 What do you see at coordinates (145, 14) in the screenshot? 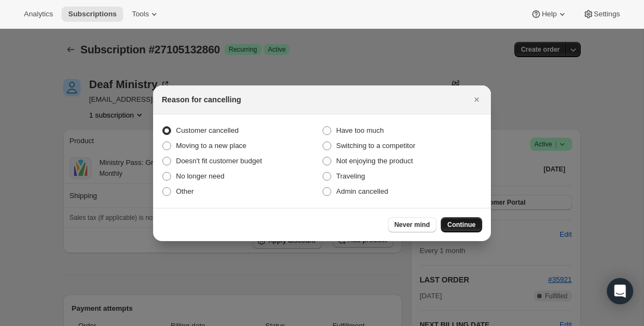
I see `button: Tools` at bounding box center [145, 14].